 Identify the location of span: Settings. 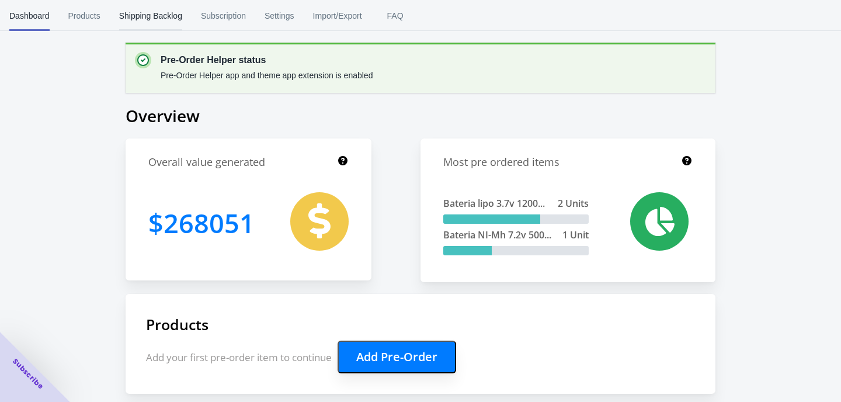
(279, 16).